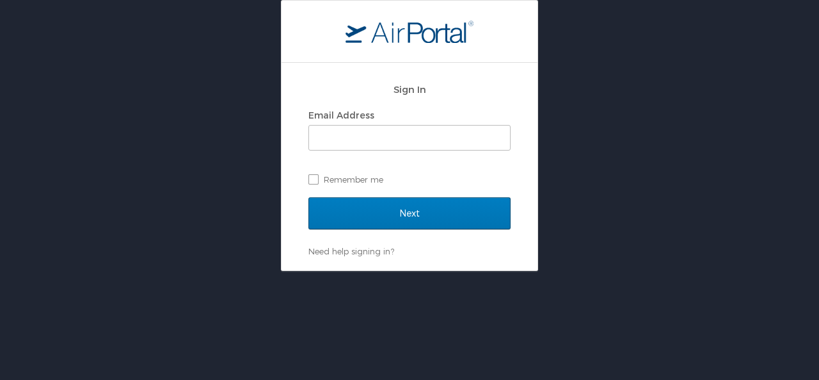  Describe the element at coordinates (410, 89) in the screenshot. I see `h2: Sign In` at that location.